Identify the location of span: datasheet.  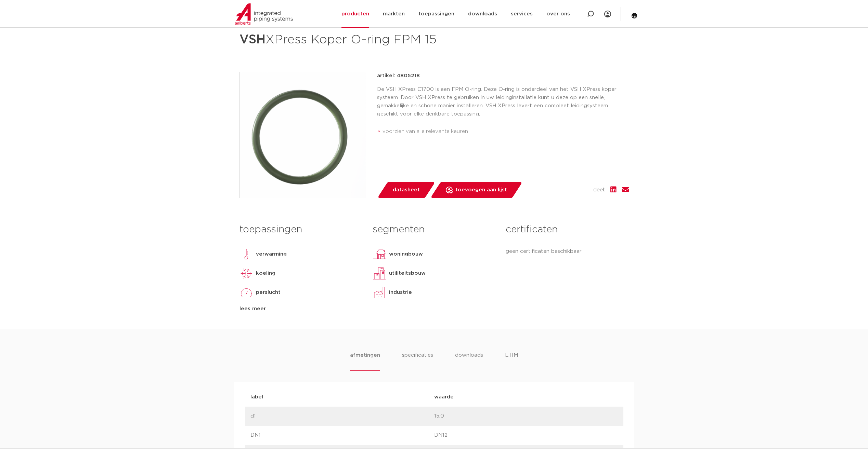
(406, 190).